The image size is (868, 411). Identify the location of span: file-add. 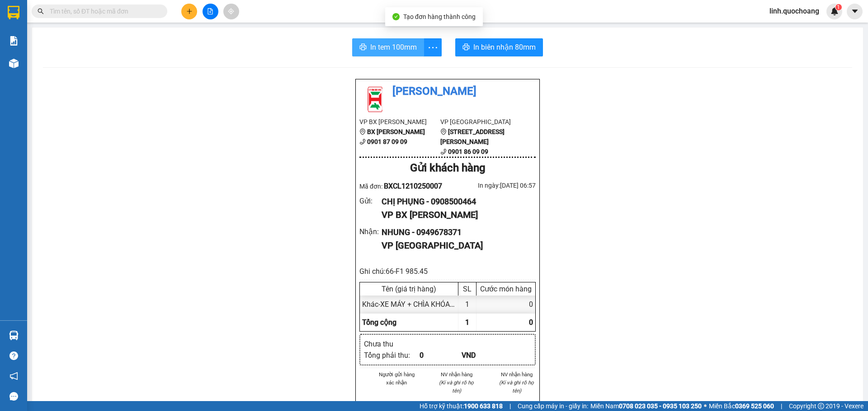
(210, 11).